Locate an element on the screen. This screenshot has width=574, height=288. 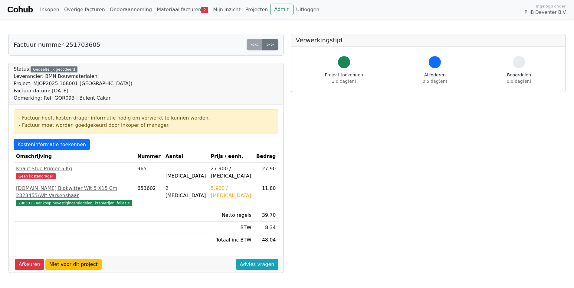
span: 2 is located at coordinates (204, 10).